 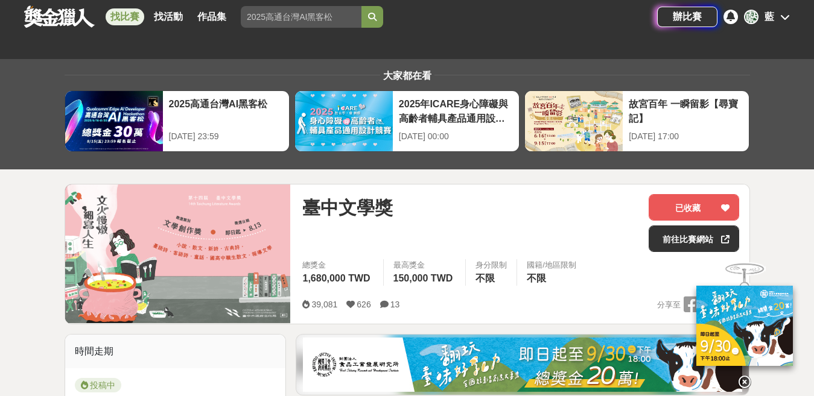 What do you see at coordinates (491, 265) in the screenshot?
I see `div: 身分限制` at bounding box center [491, 265].